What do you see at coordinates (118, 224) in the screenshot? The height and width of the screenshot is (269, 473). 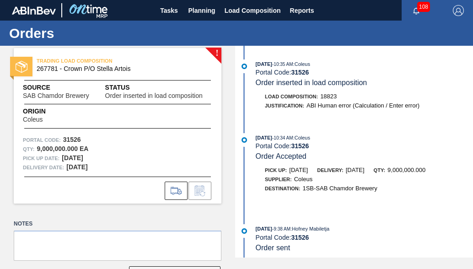 I see `label: Notes` at bounding box center [118, 224].